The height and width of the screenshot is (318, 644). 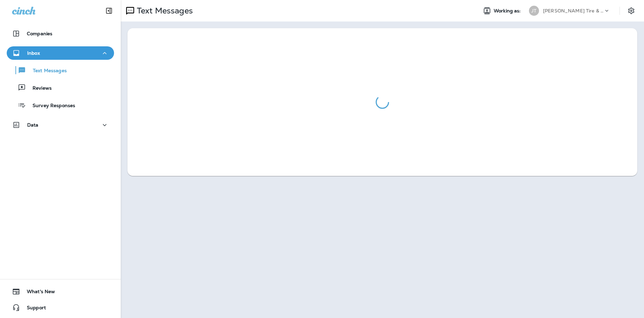 I want to click on button: Companies, so click(x=61, y=33).